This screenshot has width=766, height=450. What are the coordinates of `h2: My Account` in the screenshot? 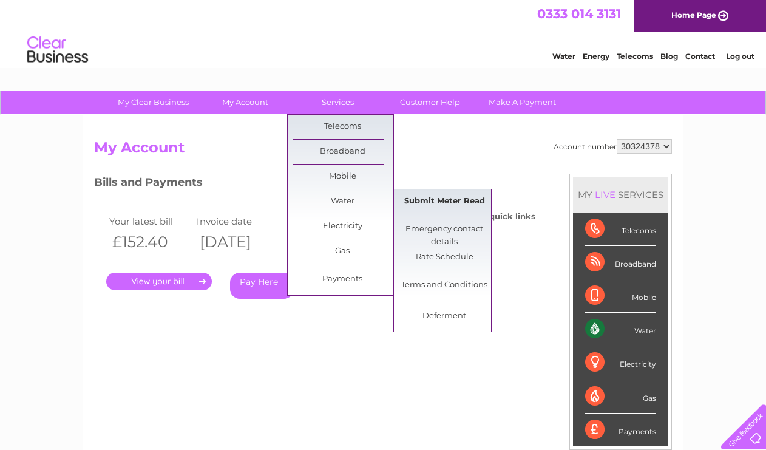 It's located at (383, 151).